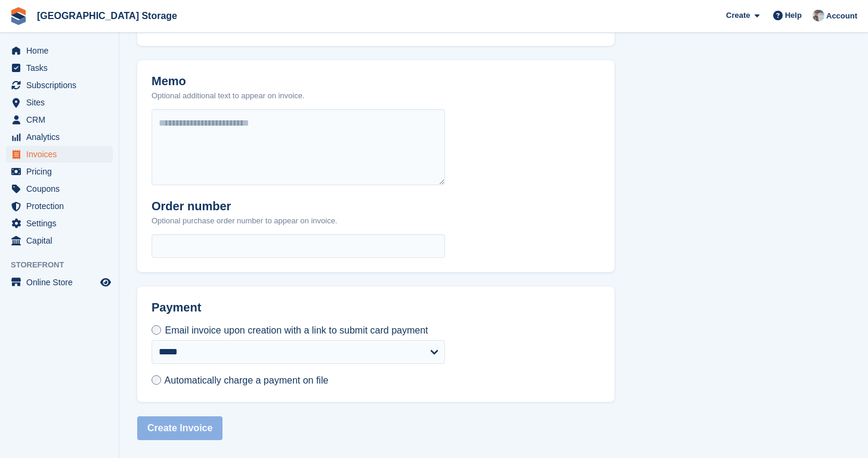 This screenshot has width=868, height=458. Describe the element at coordinates (62, 154) in the screenshot. I see `span: Invoices` at that location.